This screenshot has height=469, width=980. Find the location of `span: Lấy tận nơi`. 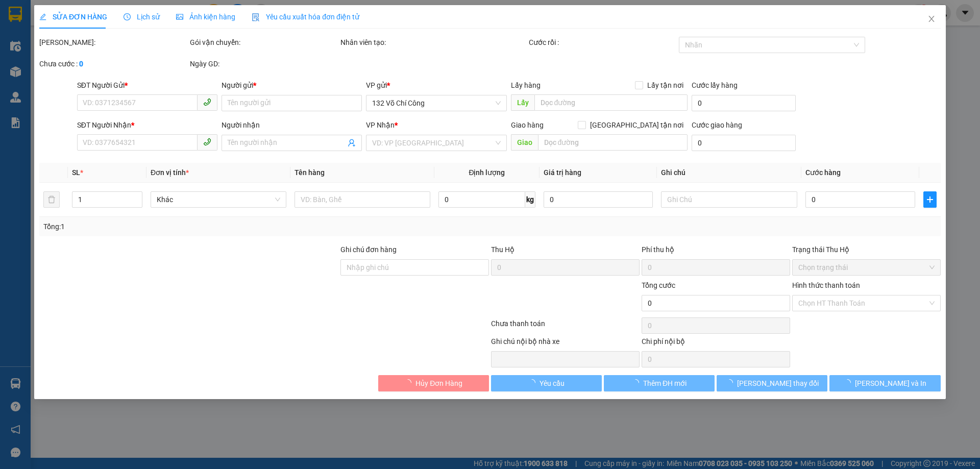

span: Lấy tận nơi is located at coordinates (665, 85).